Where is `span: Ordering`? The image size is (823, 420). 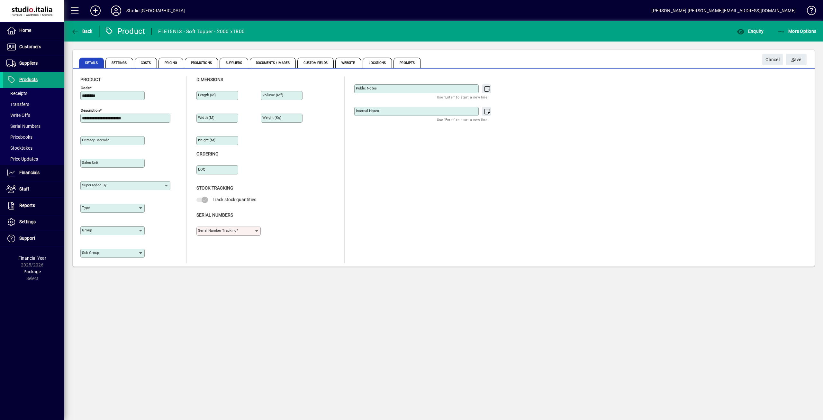 span: Ordering is located at coordinates (207, 154).